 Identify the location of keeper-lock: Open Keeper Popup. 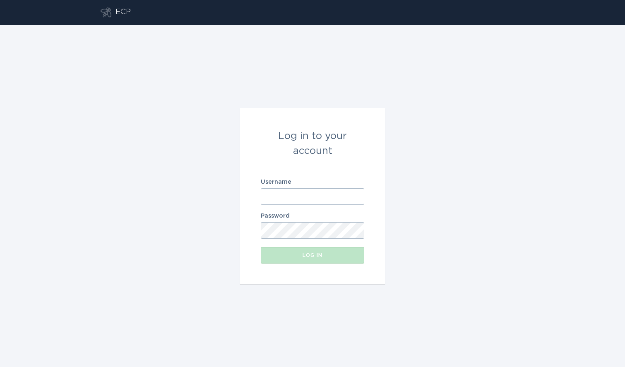
(355, 197).